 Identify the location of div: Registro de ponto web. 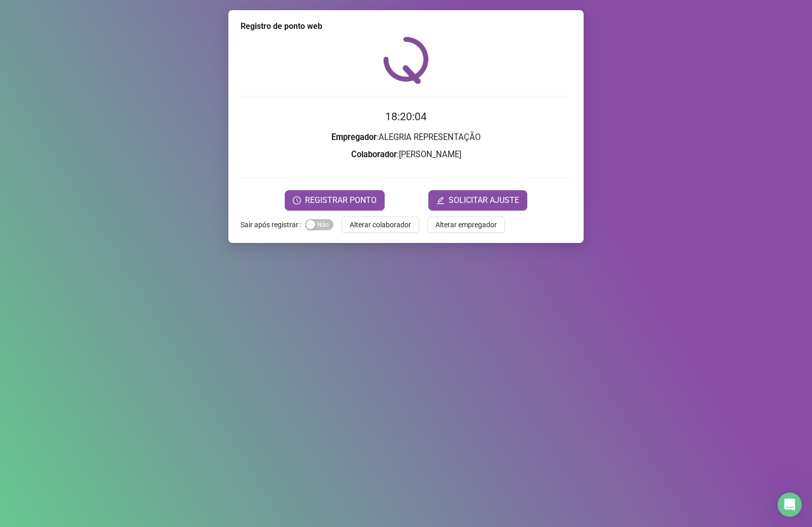
(406, 26).